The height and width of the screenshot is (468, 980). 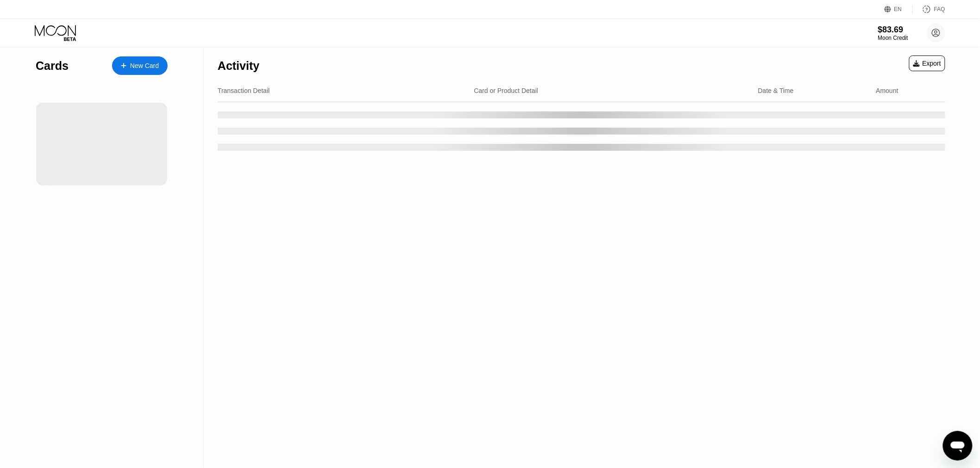 I want to click on div: Card or Product Detail, so click(x=506, y=91).